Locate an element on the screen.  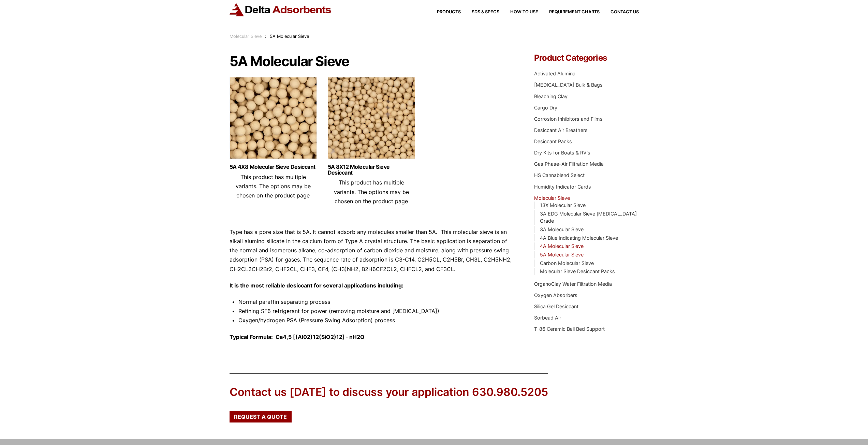
a: Sorbead Air is located at coordinates (547, 317).